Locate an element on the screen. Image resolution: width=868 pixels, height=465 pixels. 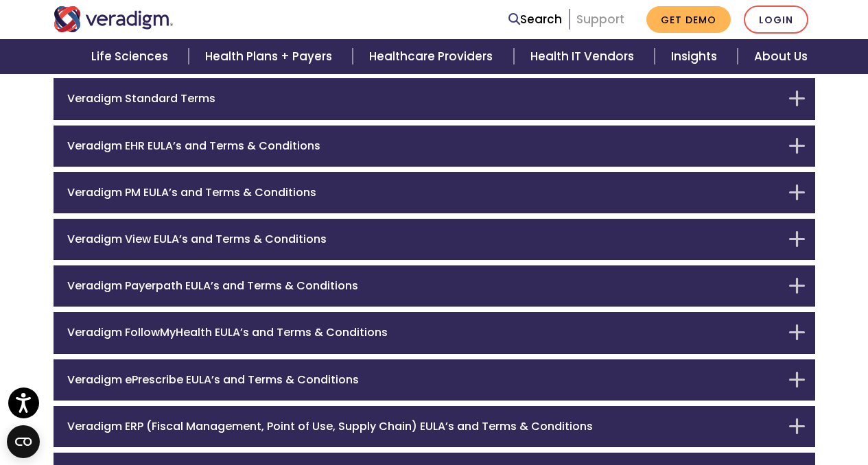
a: Insights is located at coordinates (696, 56).